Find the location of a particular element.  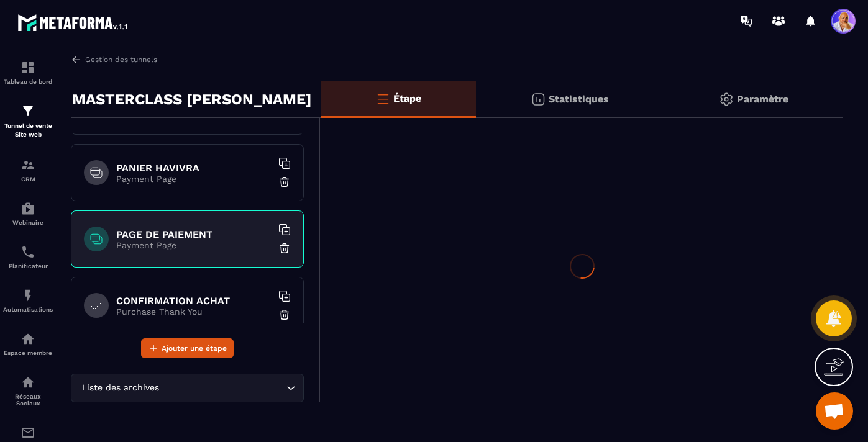

p: Tunnel de vente Site web is located at coordinates (28, 130).